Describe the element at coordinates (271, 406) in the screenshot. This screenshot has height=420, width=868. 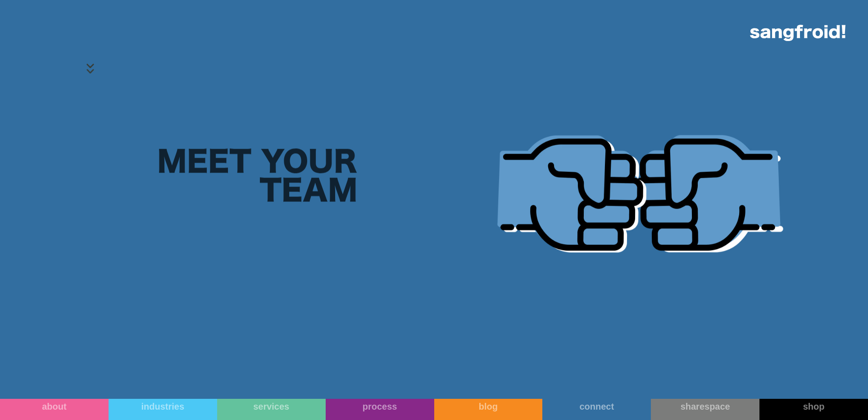
I see `div: services` at that location.